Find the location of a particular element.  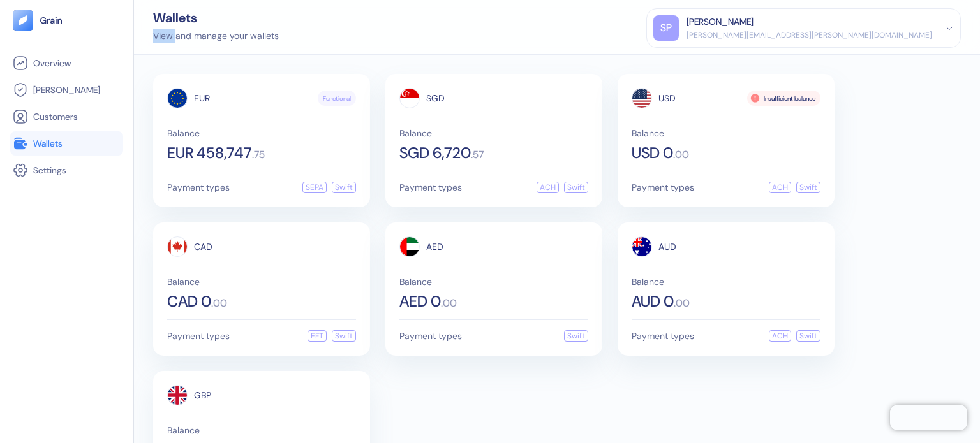

span: USD 0 is located at coordinates (652, 153).